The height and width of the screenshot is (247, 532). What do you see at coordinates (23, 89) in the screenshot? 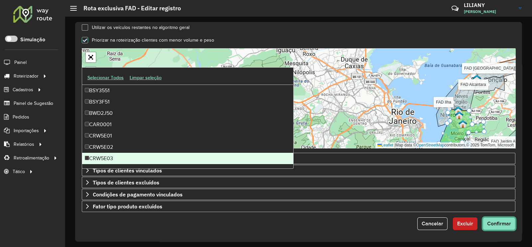
I see `span: Cadastros` at bounding box center [23, 89].